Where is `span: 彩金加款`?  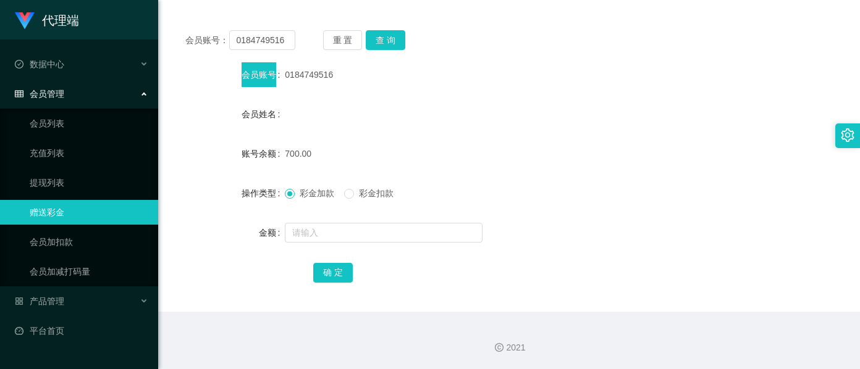
span: 彩金加款 is located at coordinates (317, 193).